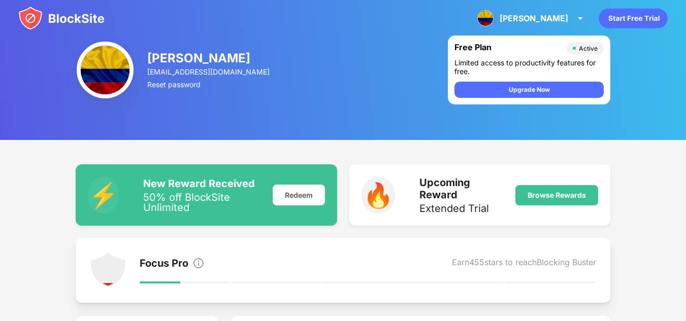 This screenshot has height=321, width=686. What do you see at coordinates (461, 209) in the screenshot?
I see `div: Extended Trial` at bounding box center [461, 209].